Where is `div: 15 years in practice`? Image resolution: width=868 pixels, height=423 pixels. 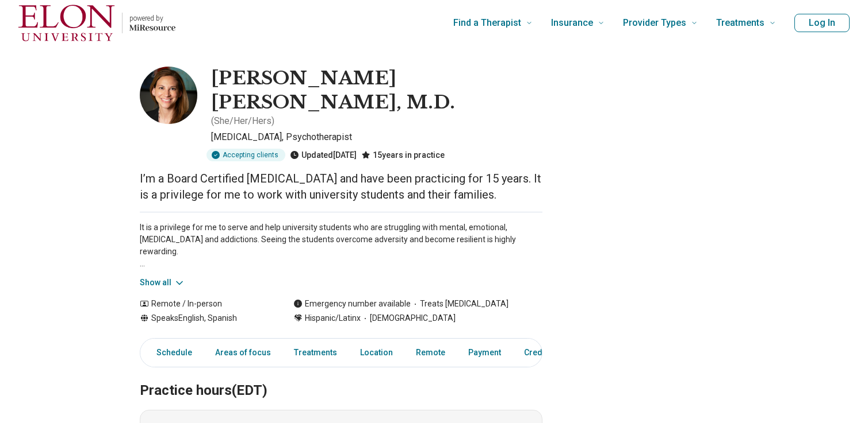
div: 15 years in practice is located at coordinates (402, 155).